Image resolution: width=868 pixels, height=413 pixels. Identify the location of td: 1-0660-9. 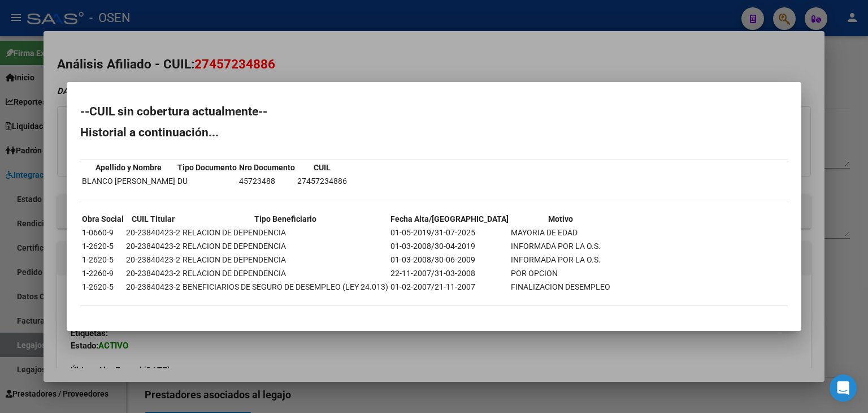
(103, 232).